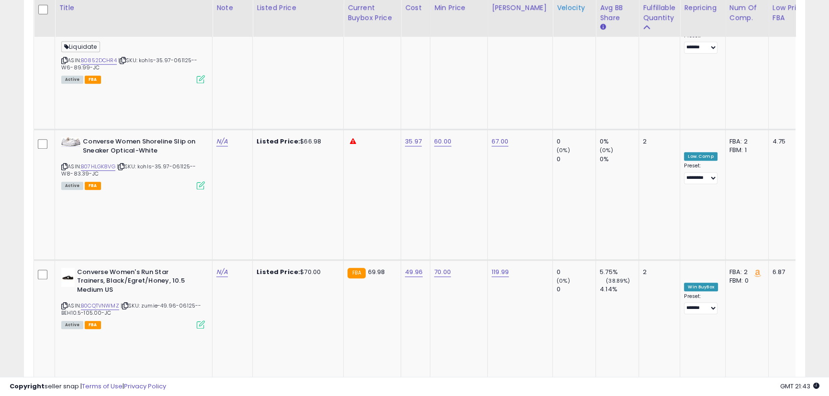  Describe the element at coordinates (68, 278) in the screenshot. I see `img: 31O2u4+Rj2L._SL40_.jpg` at that location.